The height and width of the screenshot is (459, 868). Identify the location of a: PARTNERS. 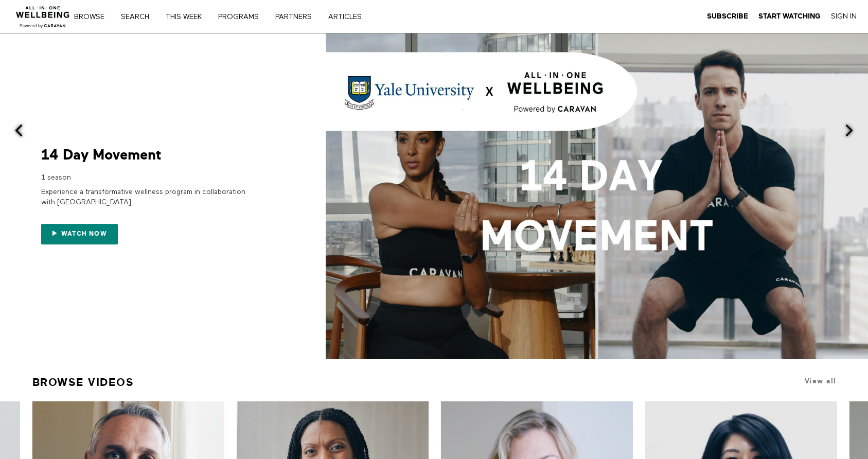
(297, 17).